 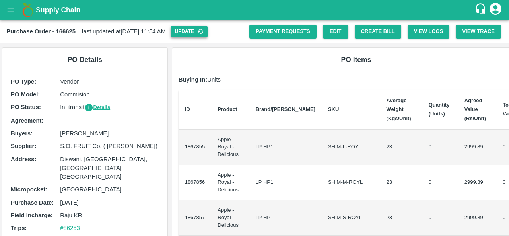 I want to click on div: customer-support, so click(x=481, y=10).